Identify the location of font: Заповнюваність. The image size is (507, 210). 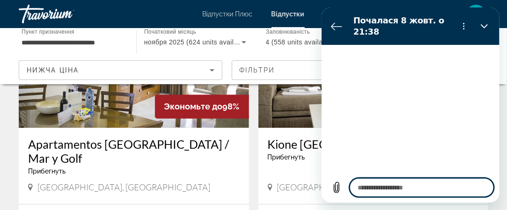
(288, 32).